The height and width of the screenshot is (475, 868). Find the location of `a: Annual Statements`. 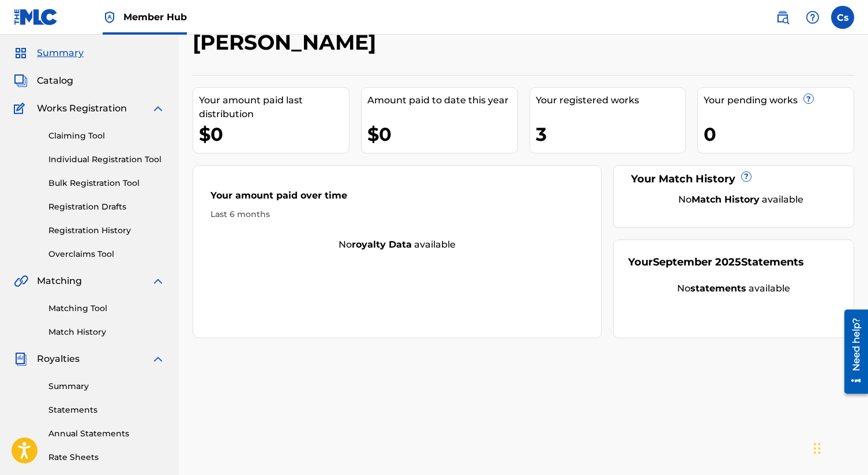

a: Annual Statements is located at coordinates (107, 433).